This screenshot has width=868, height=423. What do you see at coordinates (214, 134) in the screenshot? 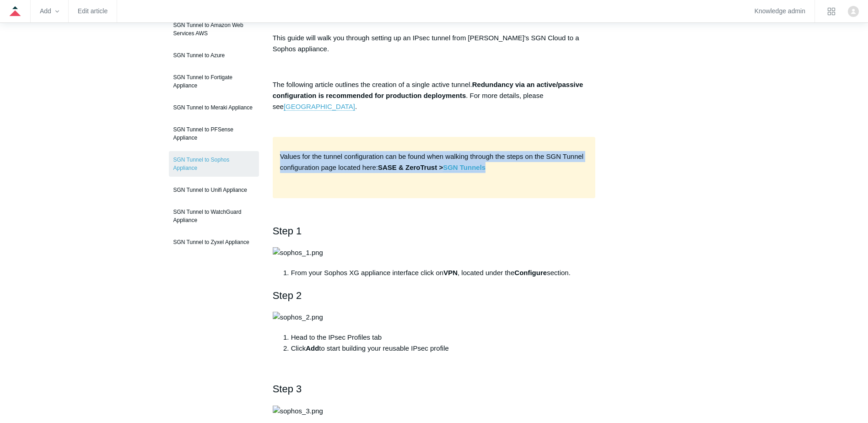
I see `a: SGN Tunnel to PFSense Appliance` at bounding box center [214, 134].